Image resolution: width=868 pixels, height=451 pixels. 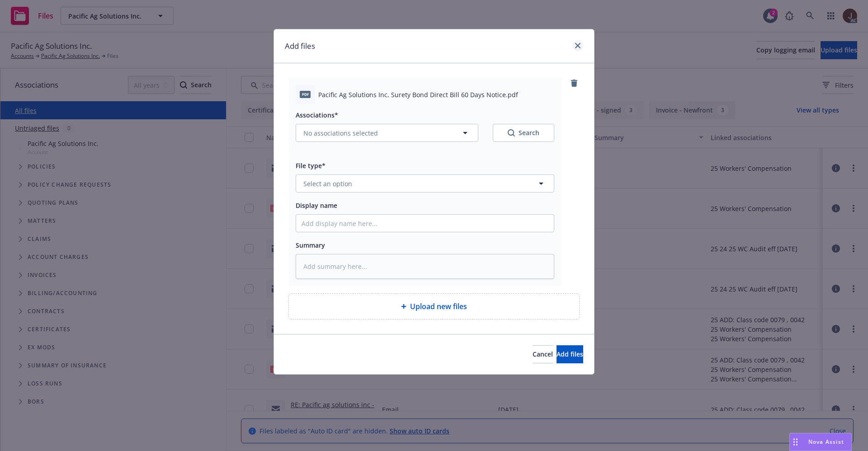 I want to click on a: close, so click(x=578, y=45).